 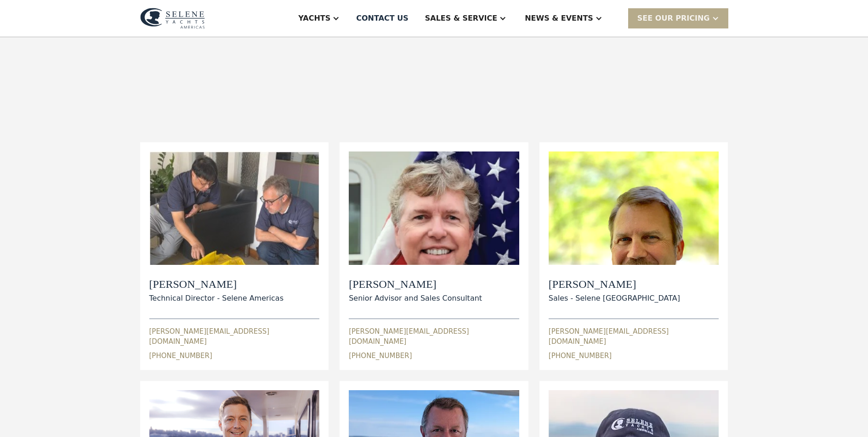 What do you see at coordinates (314, 19) in the screenshot?
I see `div: Yachts` at bounding box center [314, 19].